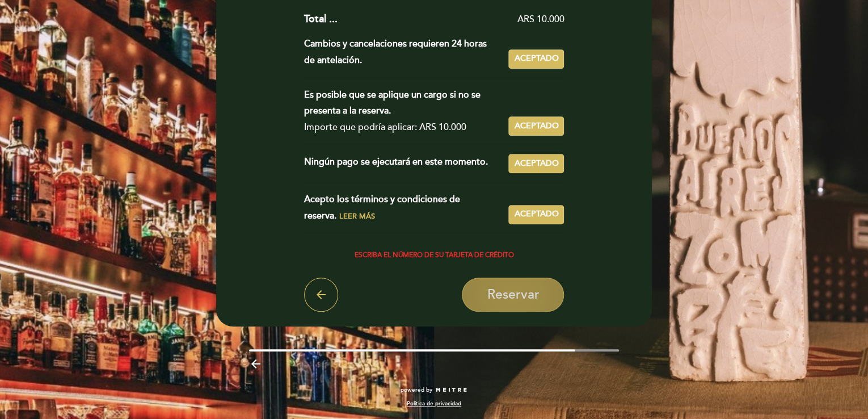 The height and width of the screenshot is (419, 868). Describe the element at coordinates (321, 19) in the screenshot. I see `span: Total ...` at that location.